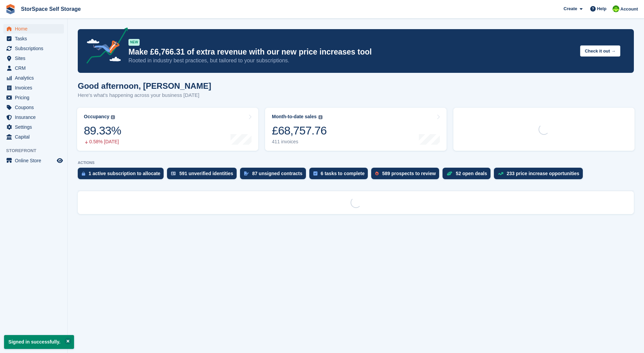 The height and width of the screenshot is (353, 644). Describe the element at coordinates (449, 173) in the screenshot. I see `img: deal-1b604bf984904fb50ccaf53a9ad4b4a5d6e5aea283cecdc64d6e3604feb123c2.svg` at that location.